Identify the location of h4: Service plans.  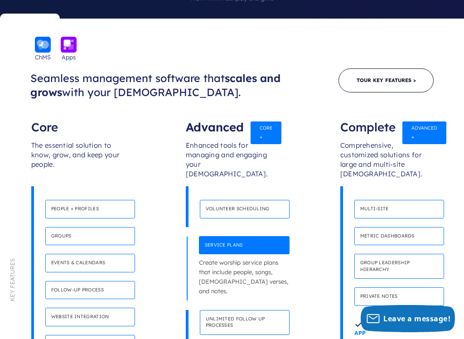
(244, 245).